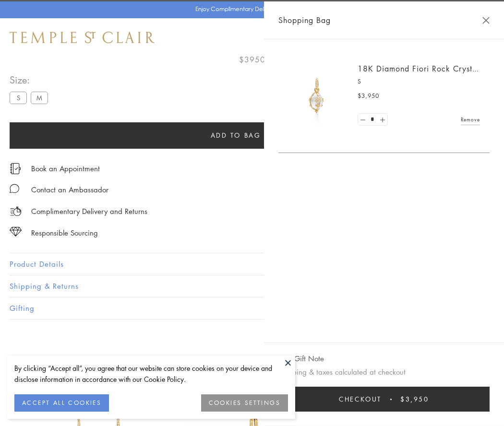 This screenshot has width=504, height=426. Describe the element at coordinates (301, 359) in the screenshot. I see `button: Add Gift Note` at that location.